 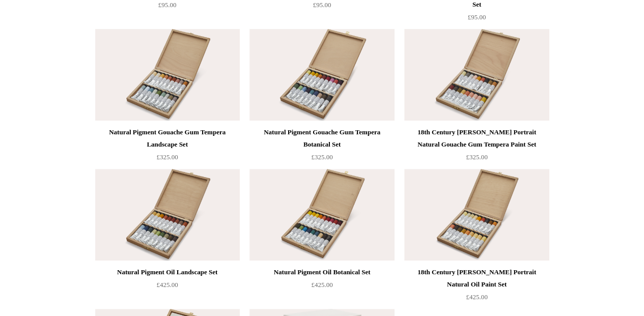 I want to click on img: Natural Pigment Gouache Gum Tempera Landscape Set, so click(x=168, y=74).